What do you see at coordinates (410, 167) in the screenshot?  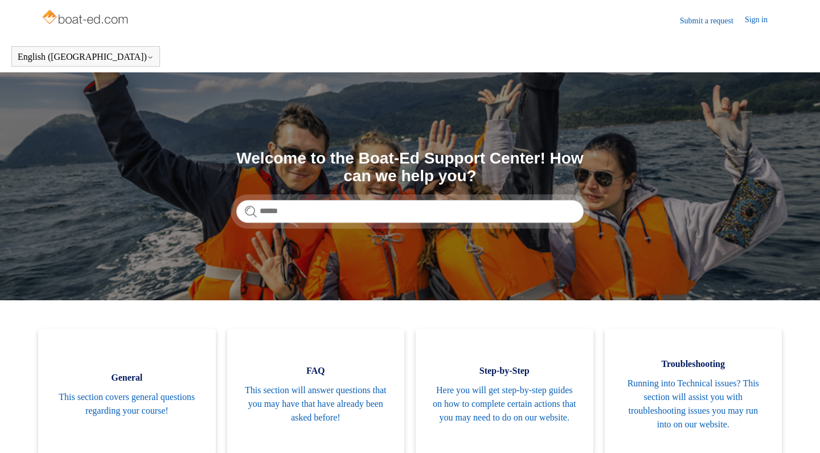 I see `h1: Welcome to the Boat-Ed Support Center! How can we help you?` at bounding box center [410, 167].